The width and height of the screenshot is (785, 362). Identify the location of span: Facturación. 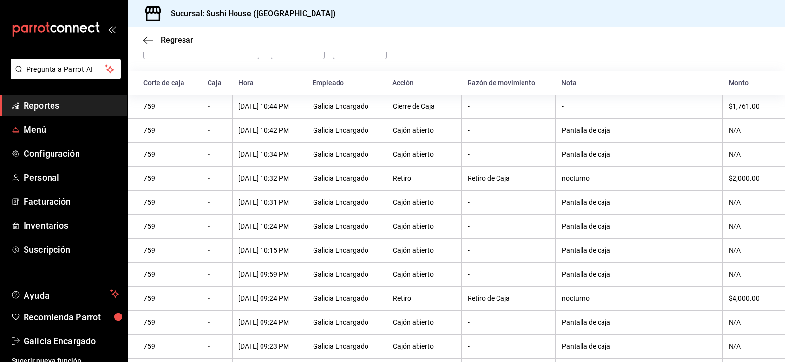
(71, 202).